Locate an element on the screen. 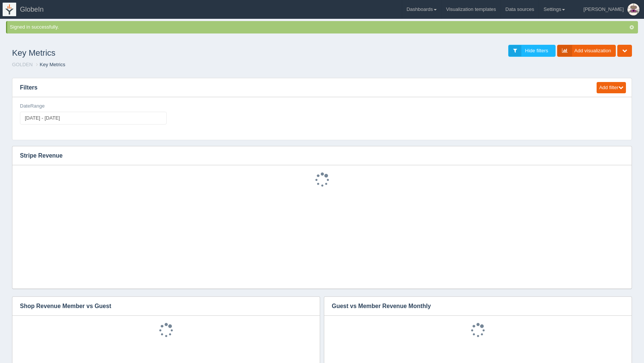  span: Hide filters is located at coordinates (537, 50).